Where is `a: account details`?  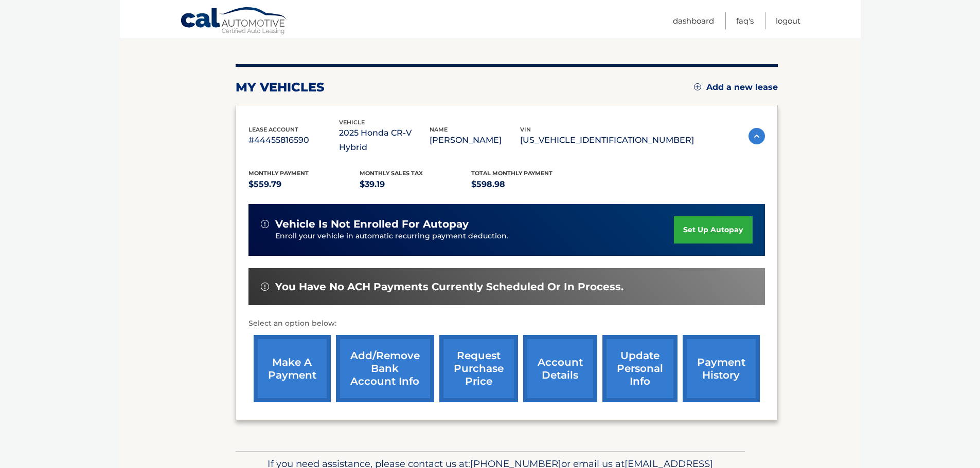
a: account details is located at coordinates (560, 369).